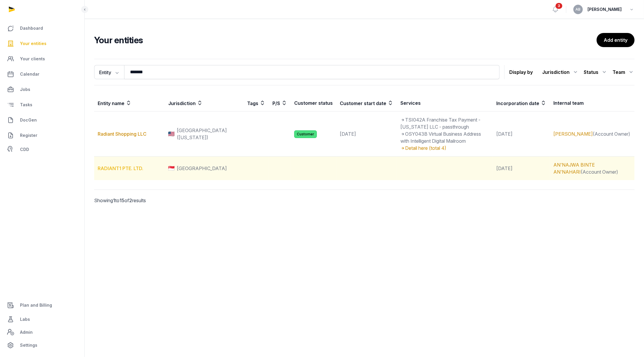 This screenshot has height=357, width=644. What do you see at coordinates (593, 103) in the screenshot?
I see `th: Internal team` at bounding box center [593, 103].